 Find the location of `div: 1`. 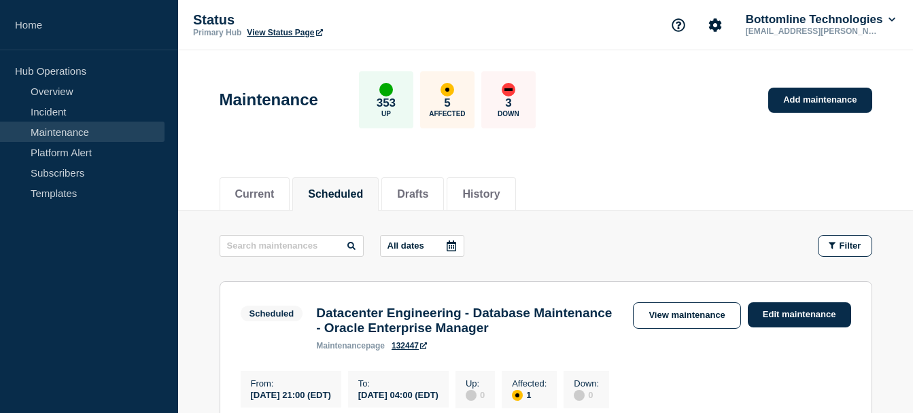

div: 1 is located at coordinates (529, 395).